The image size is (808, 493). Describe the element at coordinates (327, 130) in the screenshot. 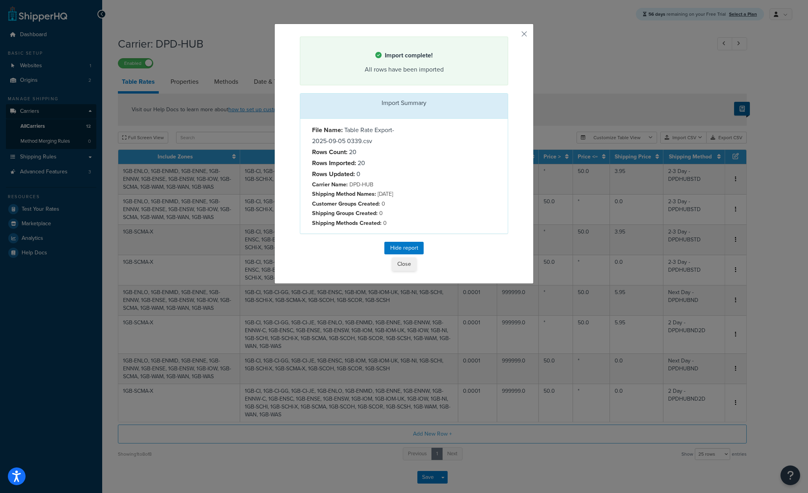

I see `strong: File Name:` at that location.